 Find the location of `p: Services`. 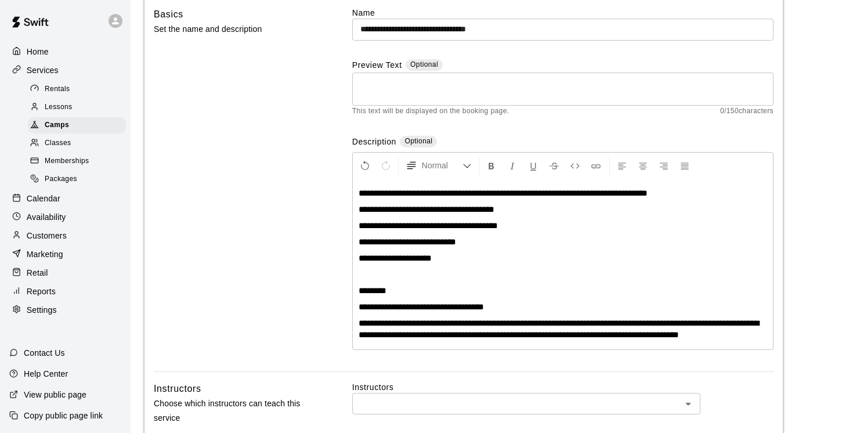

p: Services is located at coordinates (42, 70).